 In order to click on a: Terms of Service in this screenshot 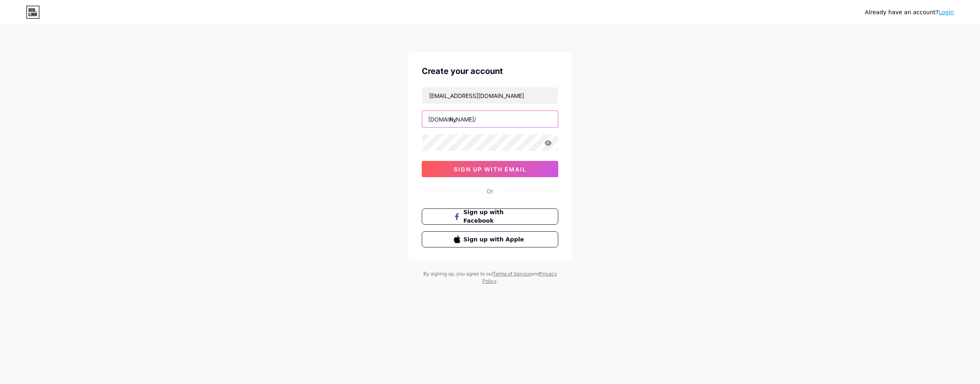, I will do `click(512, 274)`.